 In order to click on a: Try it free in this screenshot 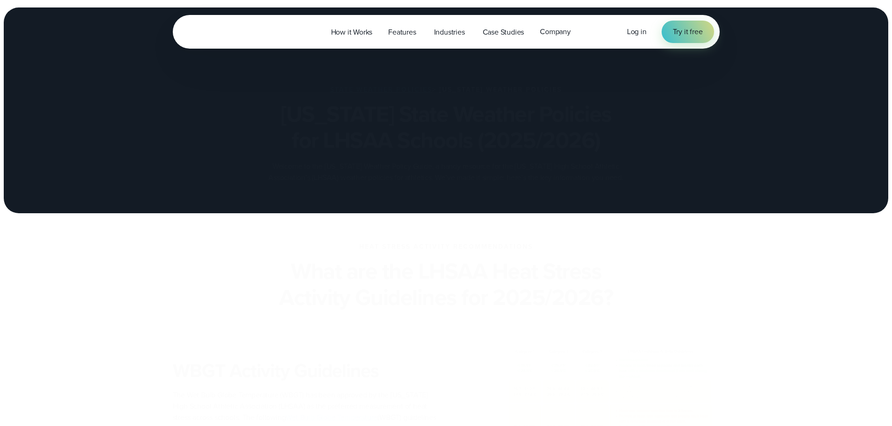, I will do `click(688, 32)`.